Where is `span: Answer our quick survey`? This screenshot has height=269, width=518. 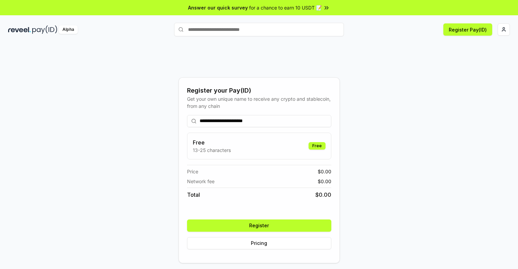 span: Answer our quick survey is located at coordinates (218, 7).